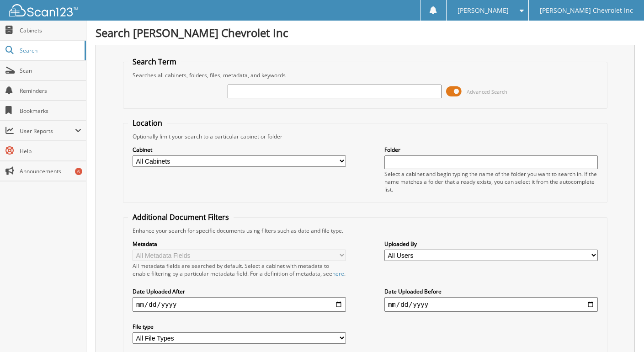 The width and height of the screenshot is (644, 352). I want to click on input: end, so click(491, 304).